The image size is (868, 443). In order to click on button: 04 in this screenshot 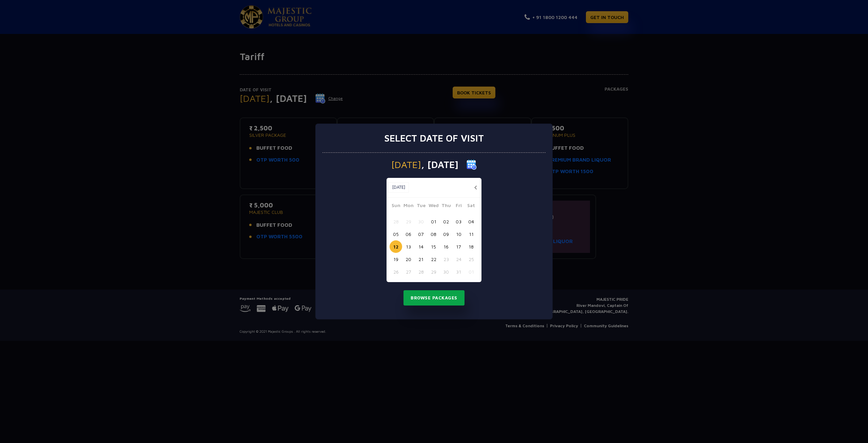, I will do `click(471, 222)`.